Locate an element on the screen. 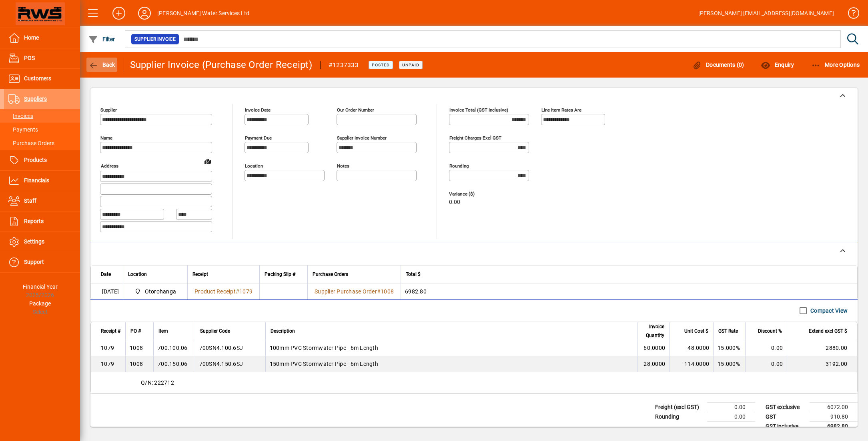 This screenshot has height=441, width=868. a: Product Receipt#1079 is located at coordinates (223, 291).